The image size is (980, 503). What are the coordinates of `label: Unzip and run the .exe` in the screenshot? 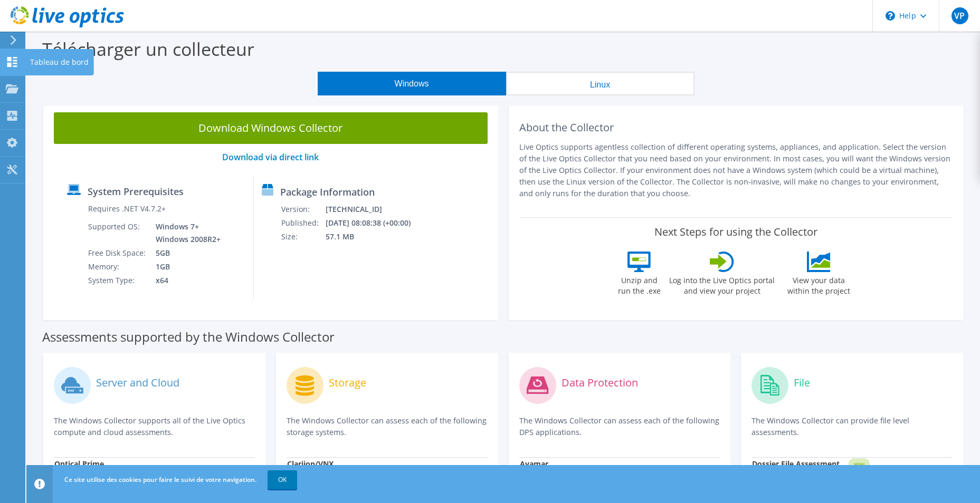 It's located at (639, 284).